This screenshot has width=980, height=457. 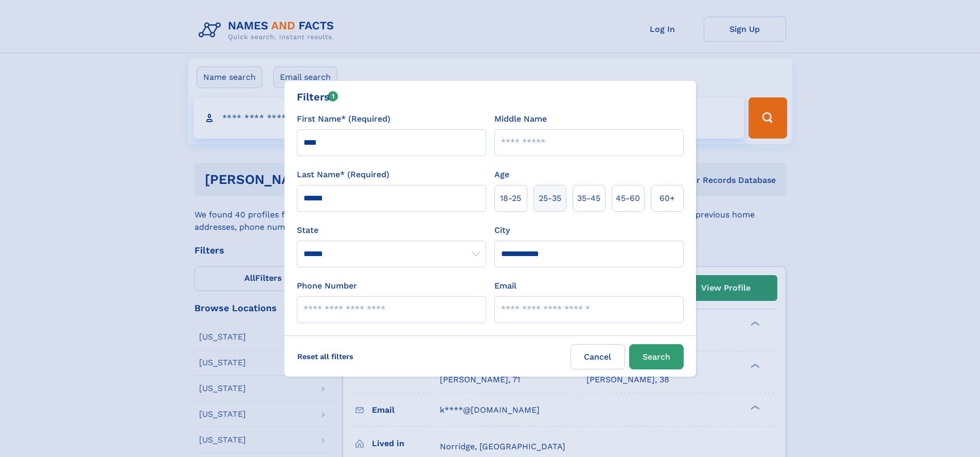 What do you see at coordinates (317, 97) in the screenshot?
I see `div: Filters` at bounding box center [317, 97].